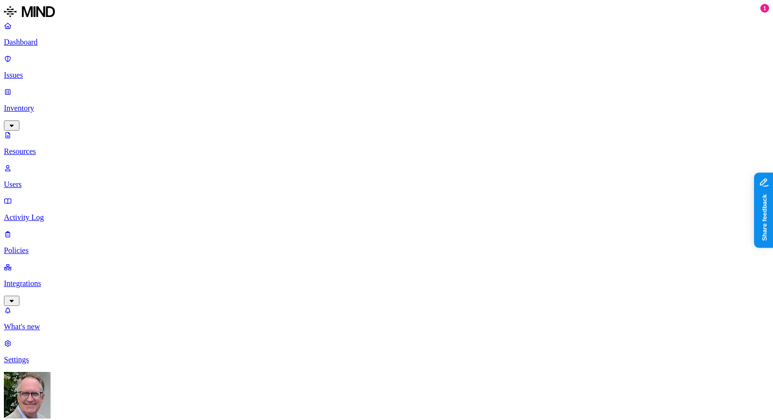 This screenshot has height=420, width=773. I want to click on p: Integrations, so click(386, 284).